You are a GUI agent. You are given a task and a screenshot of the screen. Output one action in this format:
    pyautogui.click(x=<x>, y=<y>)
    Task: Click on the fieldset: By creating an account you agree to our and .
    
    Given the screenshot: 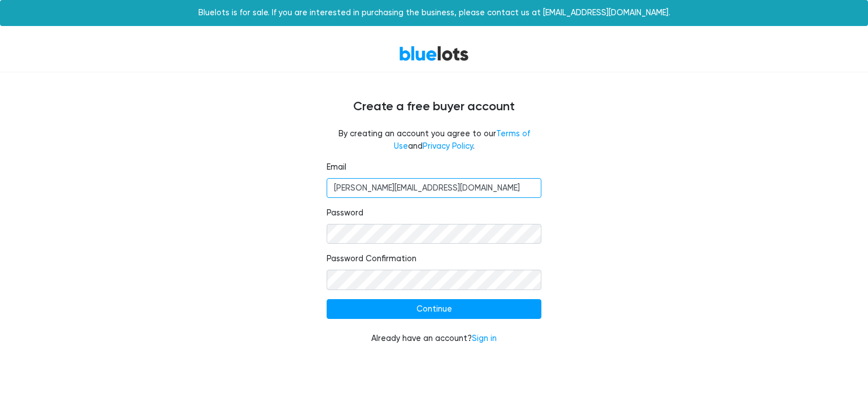 What is the action you would take?
    pyautogui.click(x=434, y=139)
    